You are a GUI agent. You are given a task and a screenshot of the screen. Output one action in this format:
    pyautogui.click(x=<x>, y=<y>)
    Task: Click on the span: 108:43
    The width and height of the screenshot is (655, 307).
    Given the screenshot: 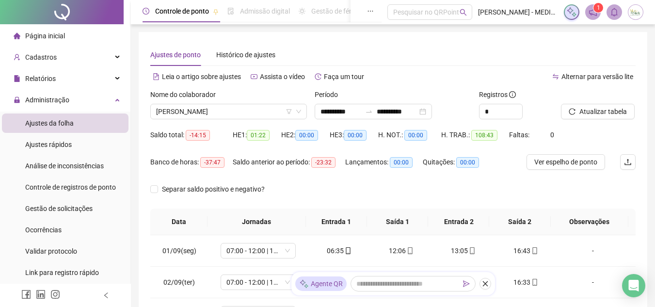 What is the action you would take?
    pyautogui.click(x=484, y=135)
    